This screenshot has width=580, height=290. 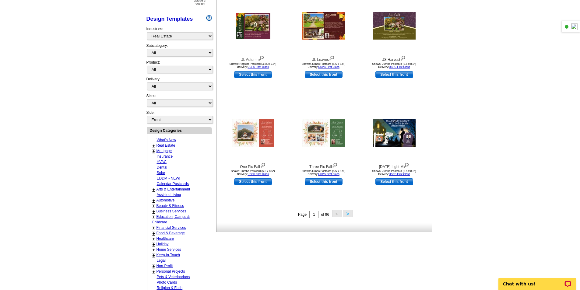 What do you see at coordinates (394, 58) in the screenshot?
I see `div: JS Harvest` at bounding box center [394, 58].